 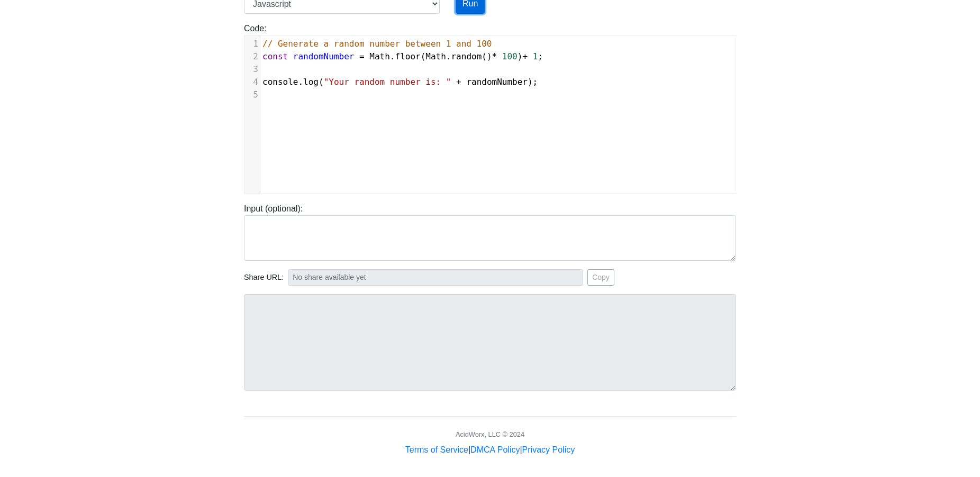 I want to click on span: random, so click(x=466, y=56).